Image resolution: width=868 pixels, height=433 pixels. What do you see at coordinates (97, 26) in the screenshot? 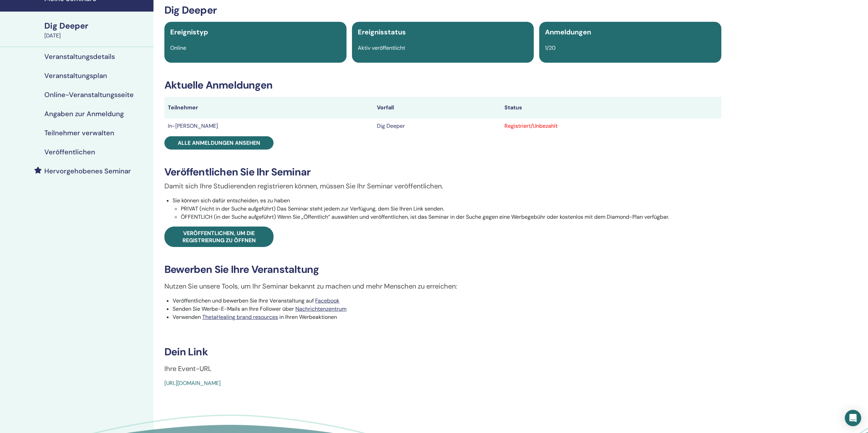
I see `div: Dig Deeper` at bounding box center [97, 26].